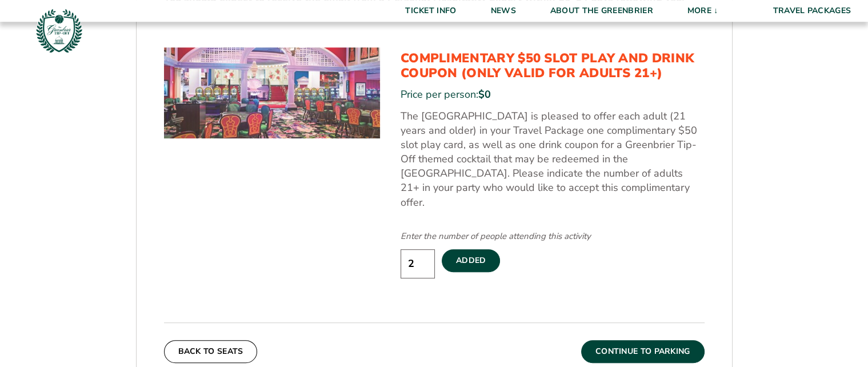 This screenshot has height=367, width=868. I want to click on img: Greenbrier Tip-Off, so click(59, 30).